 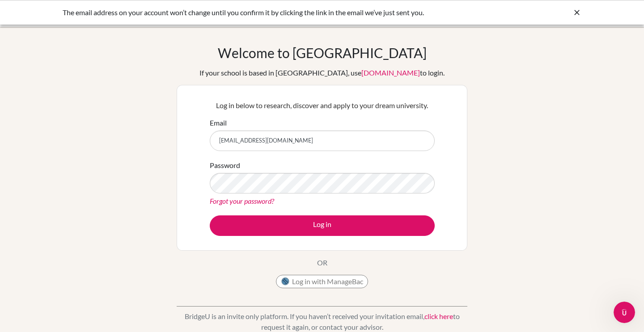 I want to click on a: Forgot your password?, so click(x=242, y=200).